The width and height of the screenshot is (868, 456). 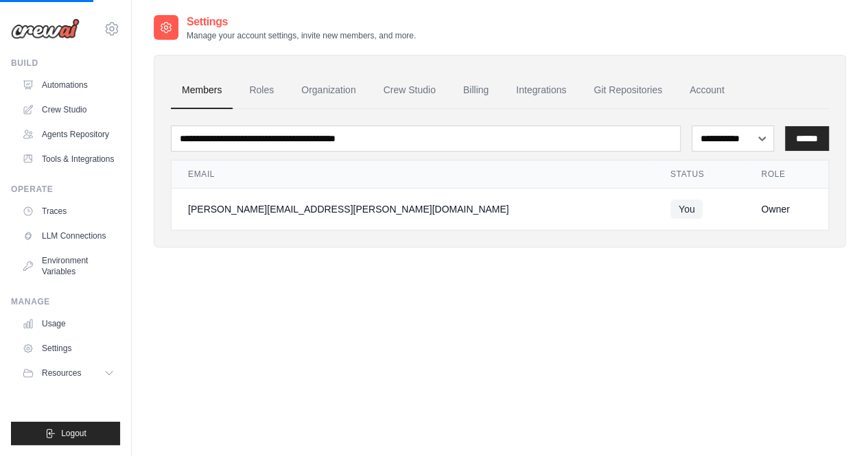 I want to click on a: Environment Variables, so click(x=68, y=266).